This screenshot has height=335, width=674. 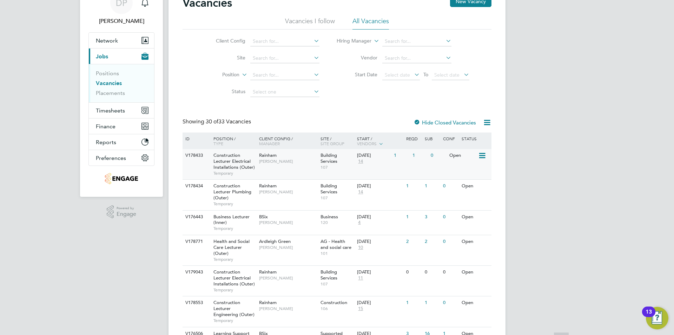 I want to click on button: Open Resource Center, 13 new notifications, so click(x=657, y=318).